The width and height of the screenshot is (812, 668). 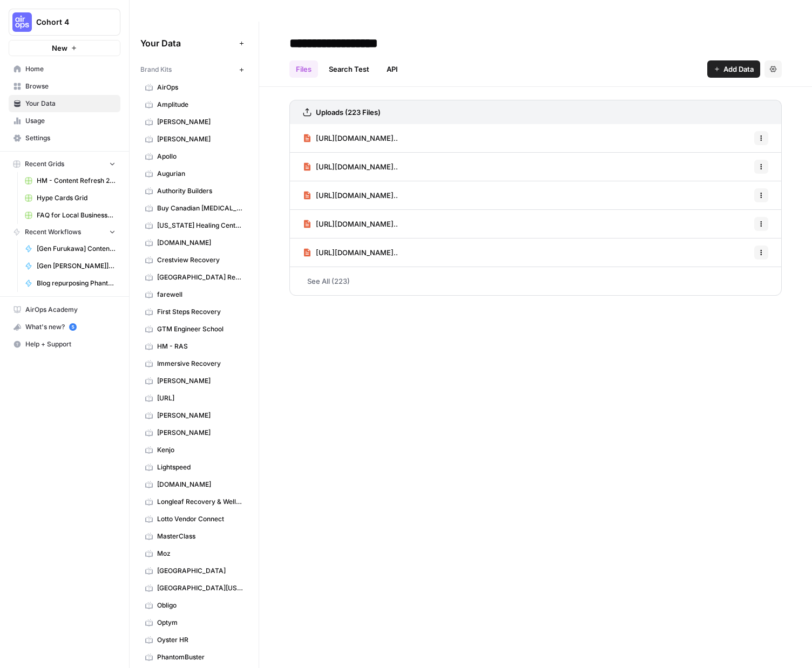 I want to click on a: Kenjo, so click(x=194, y=450).